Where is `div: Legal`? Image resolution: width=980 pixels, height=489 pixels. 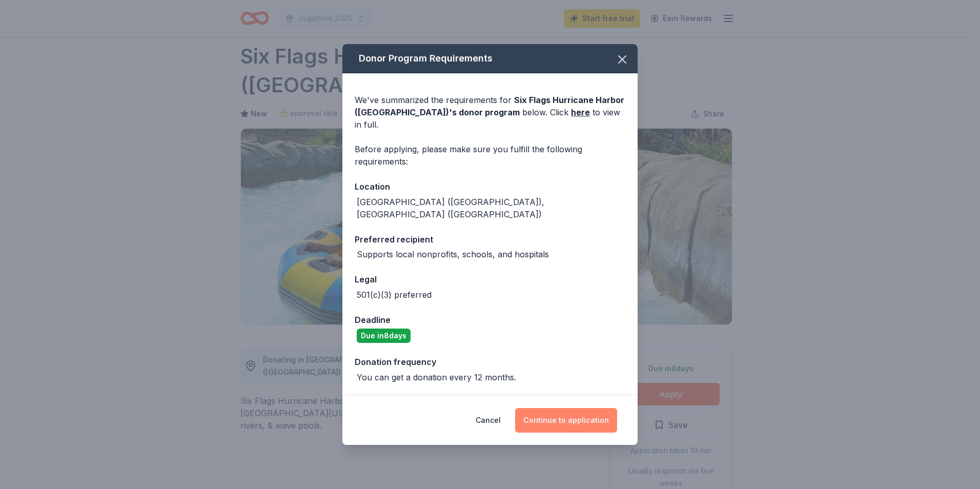
div: Legal is located at coordinates (490, 279).